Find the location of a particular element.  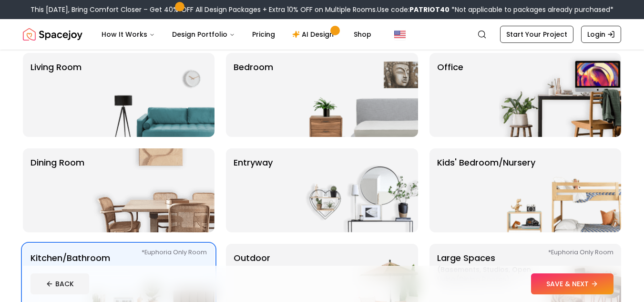

img: entryway is located at coordinates (357, 190).